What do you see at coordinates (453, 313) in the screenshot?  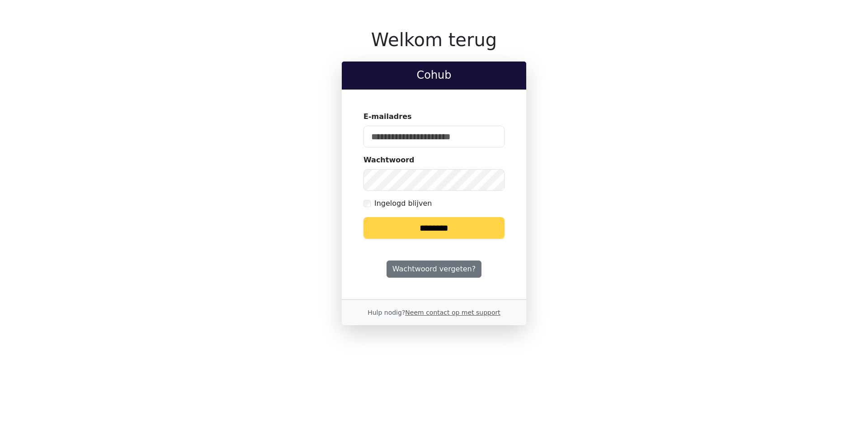 I see `a: Neem contact op met support` at bounding box center [453, 313].